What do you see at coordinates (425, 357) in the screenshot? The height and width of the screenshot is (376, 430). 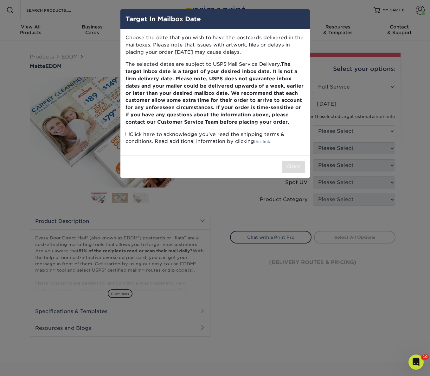 I see `span: 10` at bounding box center [425, 357].